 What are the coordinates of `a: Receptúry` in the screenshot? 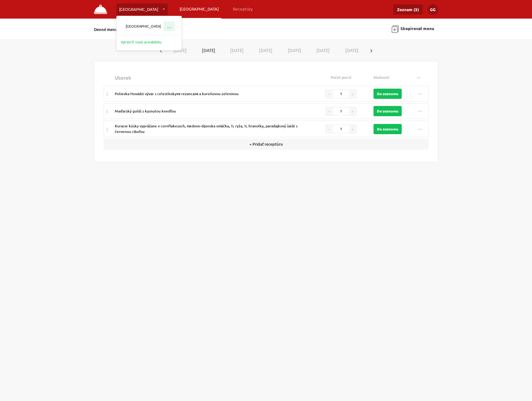 It's located at (243, 9).